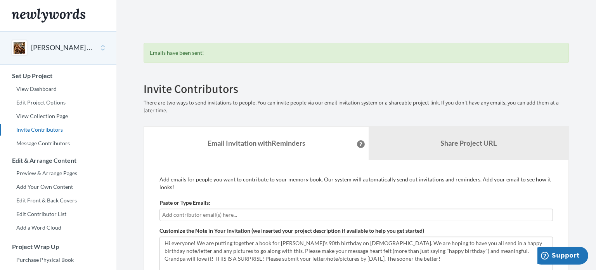 The height and width of the screenshot is (270, 596). I want to click on h3: Project Wrap Up, so click(58, 246).